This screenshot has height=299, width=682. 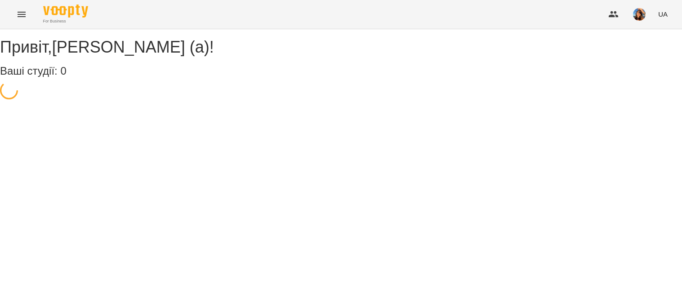 I want to click on button: Menu, so click(x=22, y=14).